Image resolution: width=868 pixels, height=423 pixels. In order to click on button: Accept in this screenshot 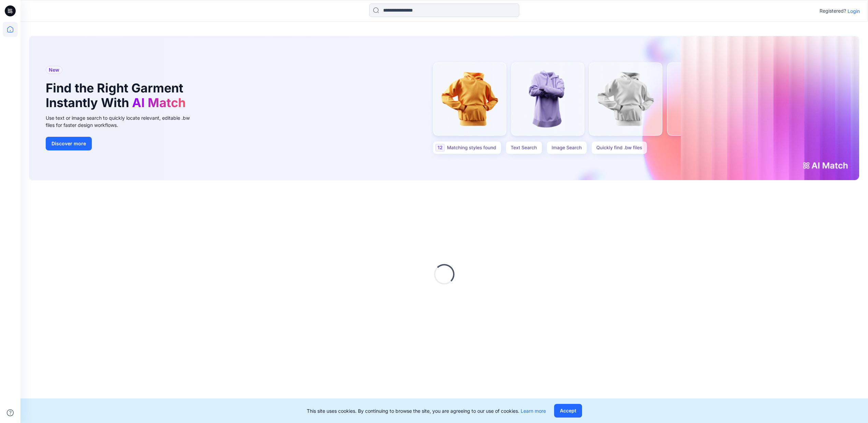, I will do `click(568, 411)`.